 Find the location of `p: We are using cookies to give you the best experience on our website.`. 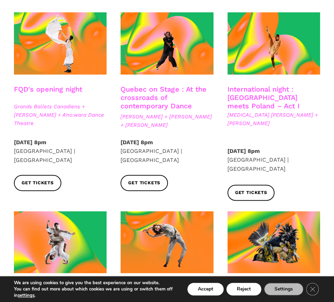

p: We are using cookies to give you the best experience on our website. is located at coordinates (95, 283).